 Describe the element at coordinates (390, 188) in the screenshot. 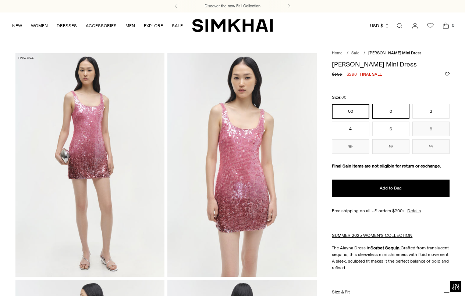

I see `span: Add to Bag` at that location.